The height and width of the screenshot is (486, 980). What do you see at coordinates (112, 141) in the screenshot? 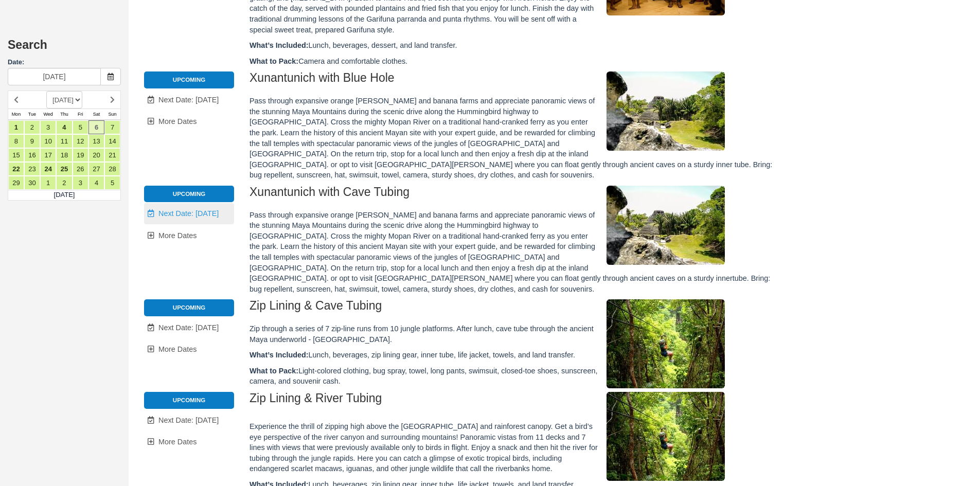
I see `a: 14` at bounding box center [112, 141].